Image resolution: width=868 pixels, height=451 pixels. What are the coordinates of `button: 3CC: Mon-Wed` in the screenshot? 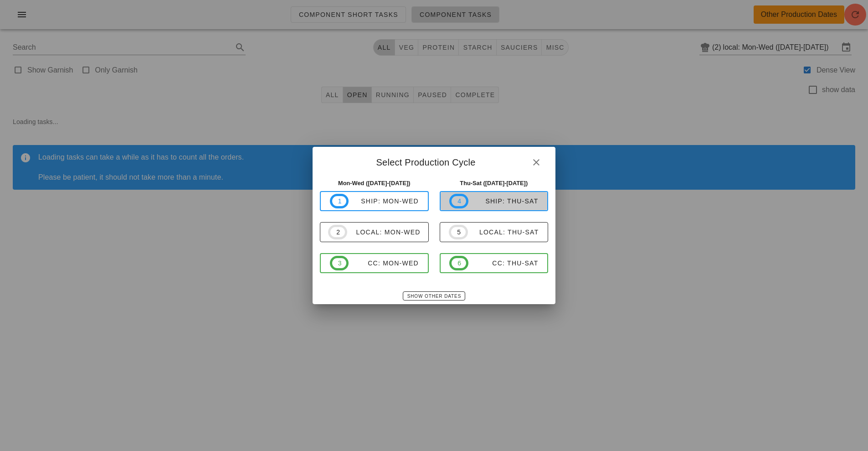 It's located at (374, 263).